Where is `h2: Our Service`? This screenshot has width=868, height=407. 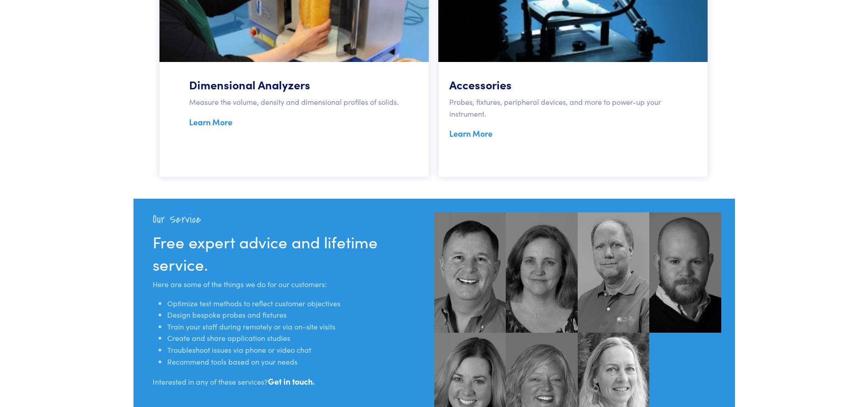
h2: Our Service is located at coordinates (291, 219).